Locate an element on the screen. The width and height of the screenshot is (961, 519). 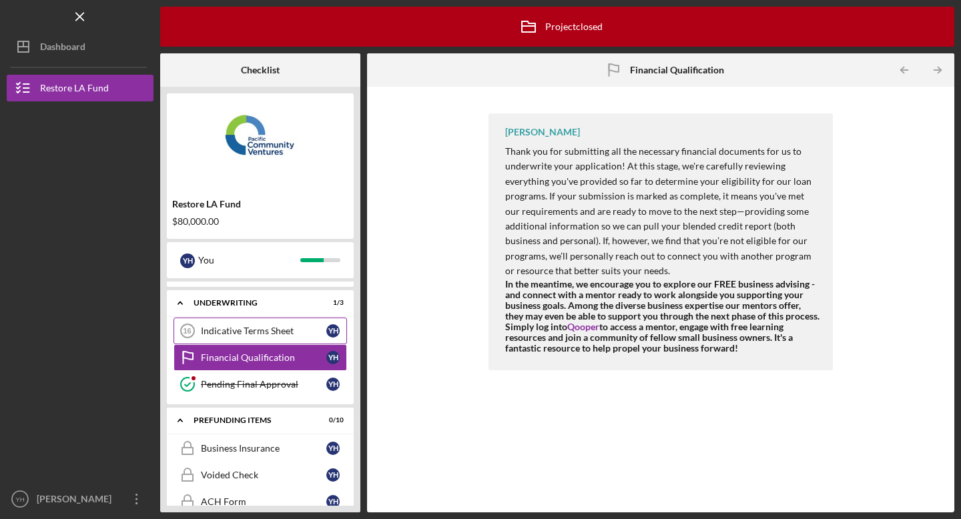
text: YH is located at coordinates (19, 499).